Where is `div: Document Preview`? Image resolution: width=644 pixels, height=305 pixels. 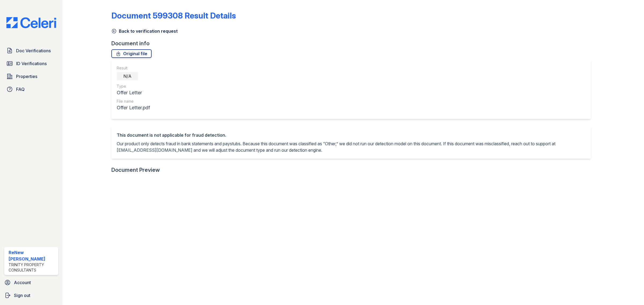 div: Document Preview is located at coordinates (135, 170).